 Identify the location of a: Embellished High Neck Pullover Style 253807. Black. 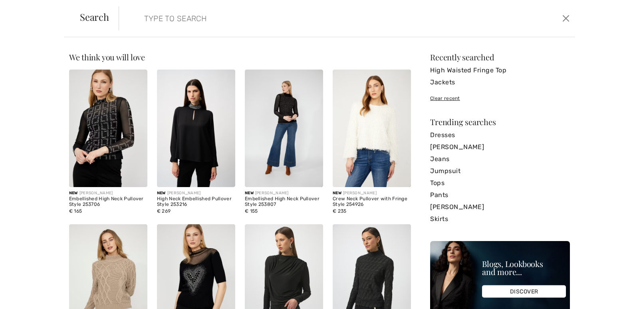
(284, 128).